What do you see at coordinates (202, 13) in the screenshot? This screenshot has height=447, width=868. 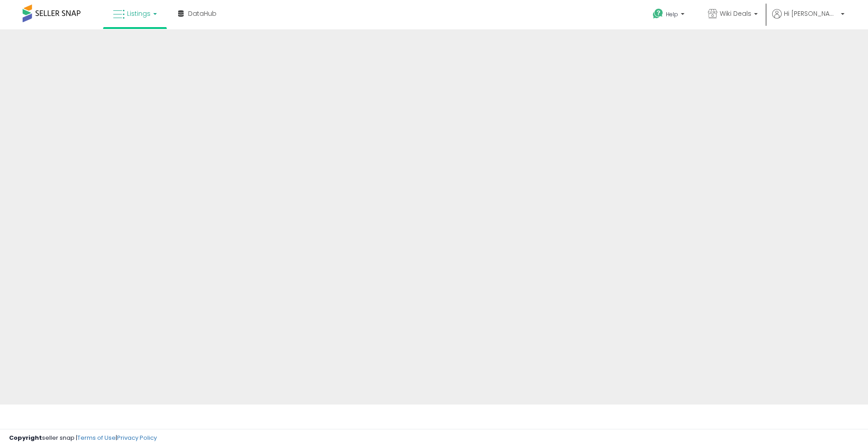 I see `span: DataHub` at bounding box center [202, 13].